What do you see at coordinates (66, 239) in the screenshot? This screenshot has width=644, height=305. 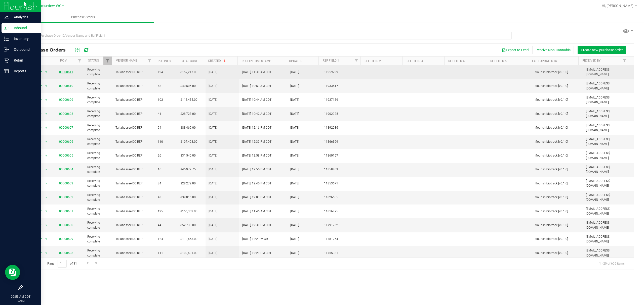 I see `a: 00000599` at bounding box center [66, 239].